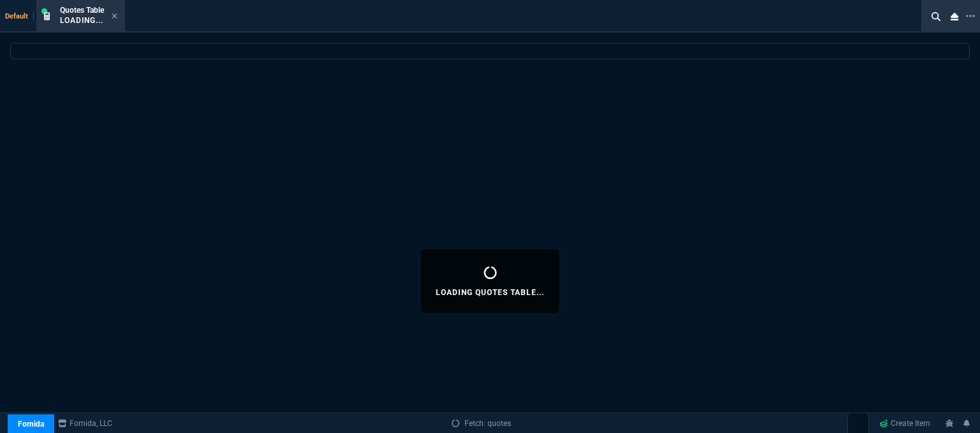 The image size is (980, 433). I want to click on nx-icon: Search, so click(936, 17).